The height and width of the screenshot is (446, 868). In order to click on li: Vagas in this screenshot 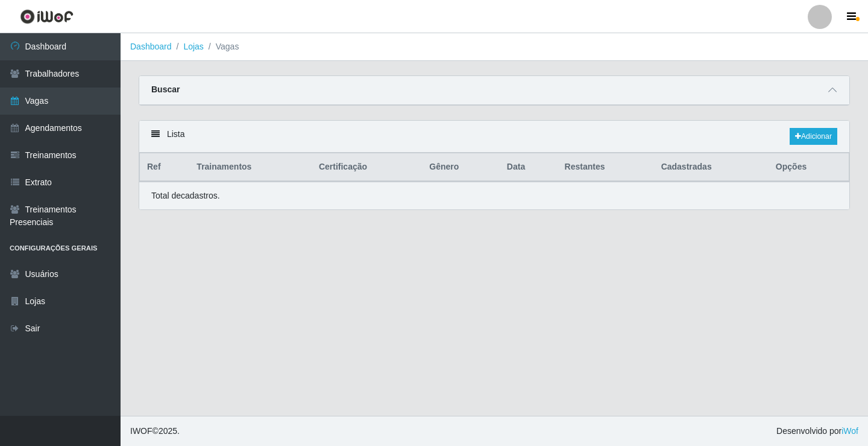, I will do `click(221, 46)`.